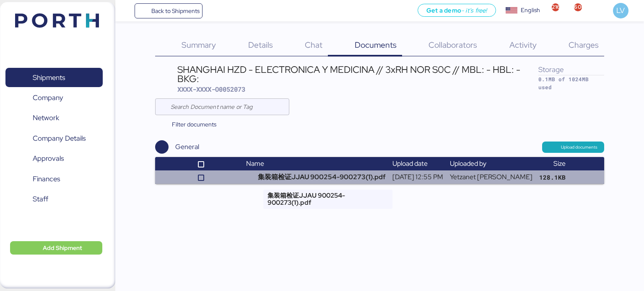  What do you see at coordinates (468, 163) in the screenshot?
I see `span: Uploaded by` at bounding box center [468, 163].